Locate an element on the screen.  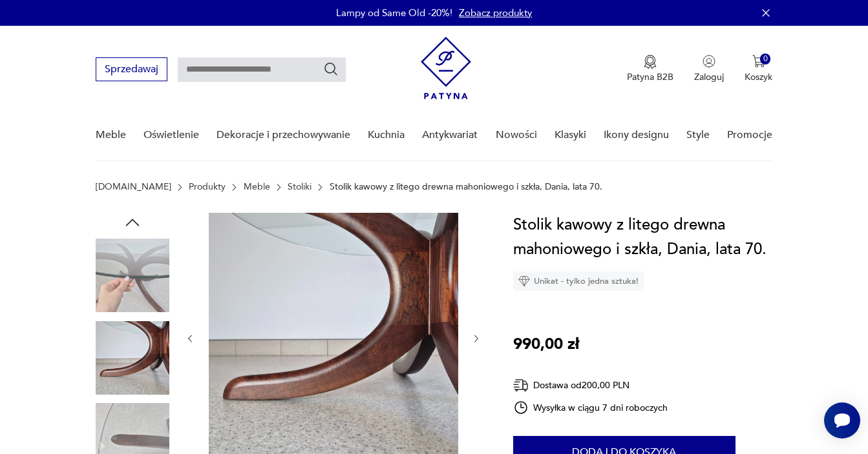
p: Zaloguj is located at coordinates (709, 77).